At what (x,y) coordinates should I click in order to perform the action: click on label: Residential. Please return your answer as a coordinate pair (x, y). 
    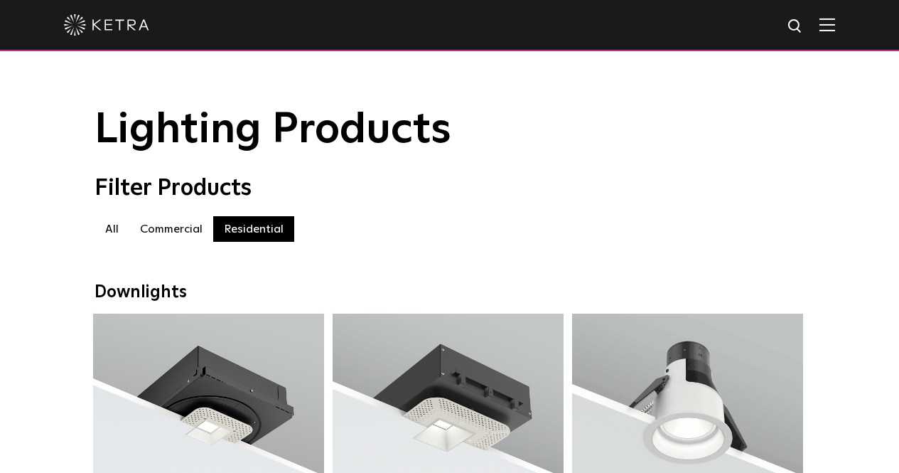
    Looking at the image, I should click on (254, 229).